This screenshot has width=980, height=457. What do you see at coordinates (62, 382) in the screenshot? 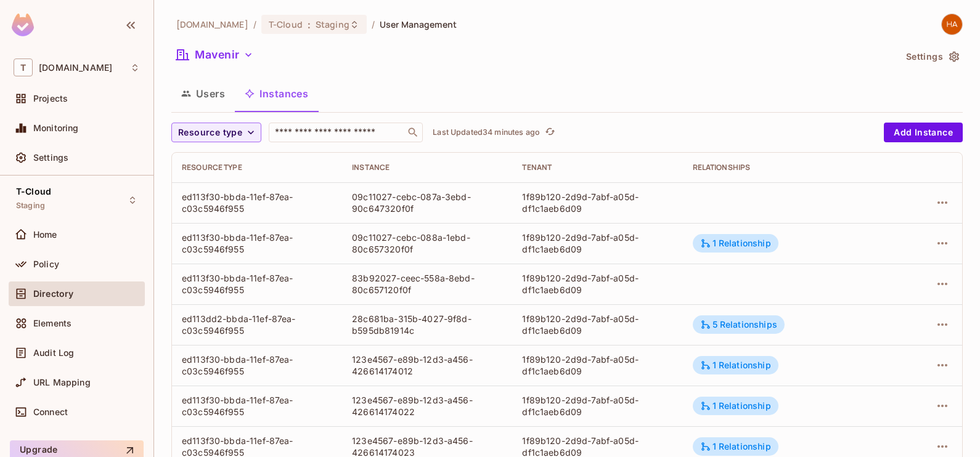
I see `span: URL Mapping` at bounding box center [62, 382].